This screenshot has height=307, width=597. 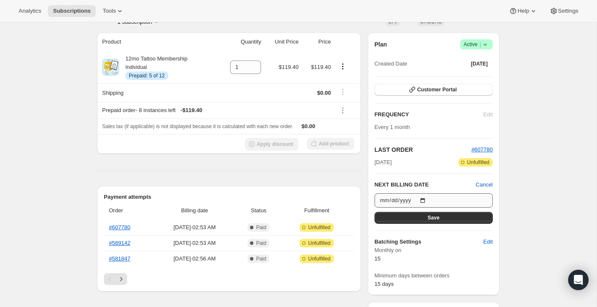 I want to click on span: Cancel, so click(x=484, y=185).